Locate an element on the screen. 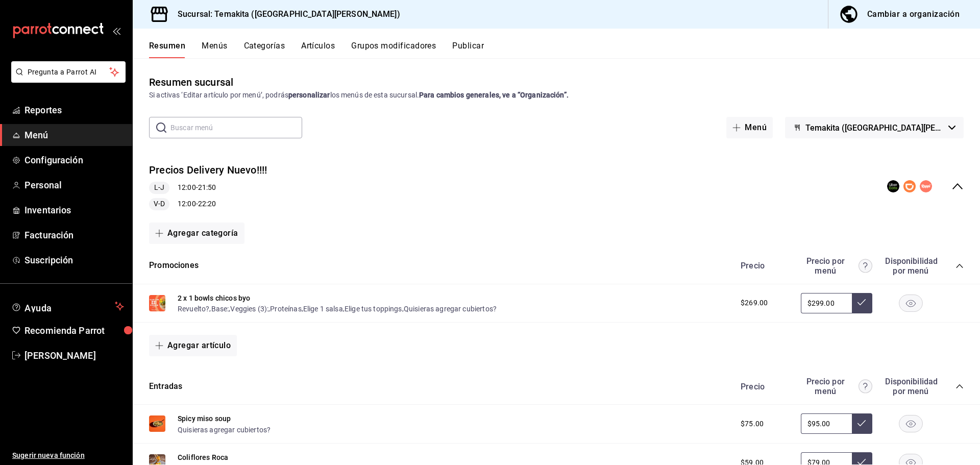  span: Personal is located at coordinates (74, 185).